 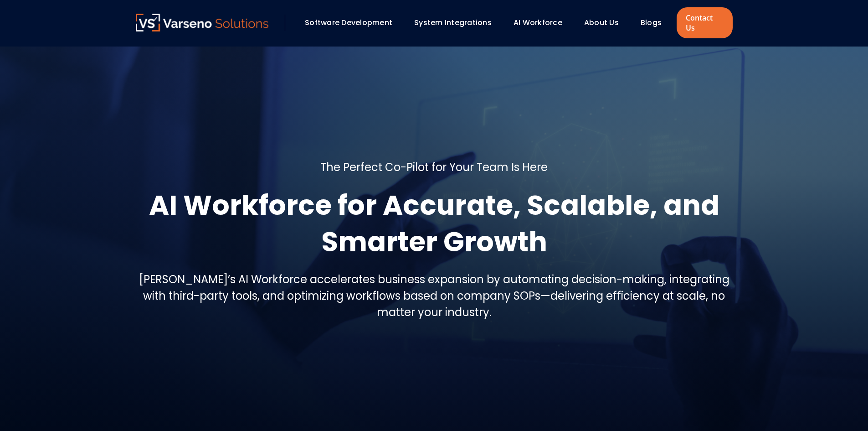 What do you see at coordinates (203, 22) in the screenshot?
I see `img: Varseno Solutions – Product Engineering & IT Services` at bounding box center [203, 22].